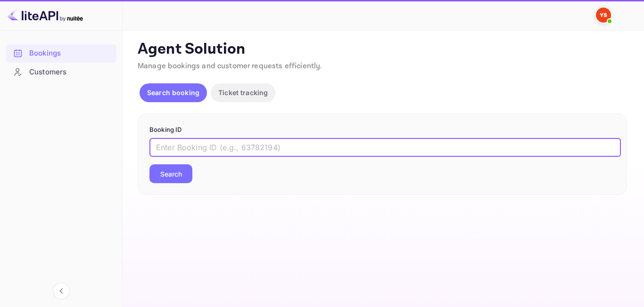 This screenshot has height=307, width=644. What do you see at coordinates (61, 291) in the screenshot?
I see `button: Collapse navigation` at bounding box center [61, 291].